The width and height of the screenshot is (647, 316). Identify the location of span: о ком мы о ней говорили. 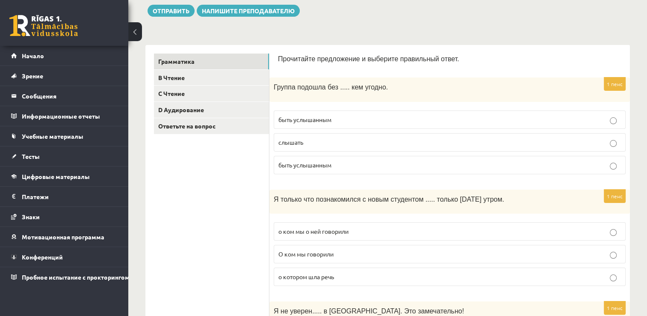
(314, 231).